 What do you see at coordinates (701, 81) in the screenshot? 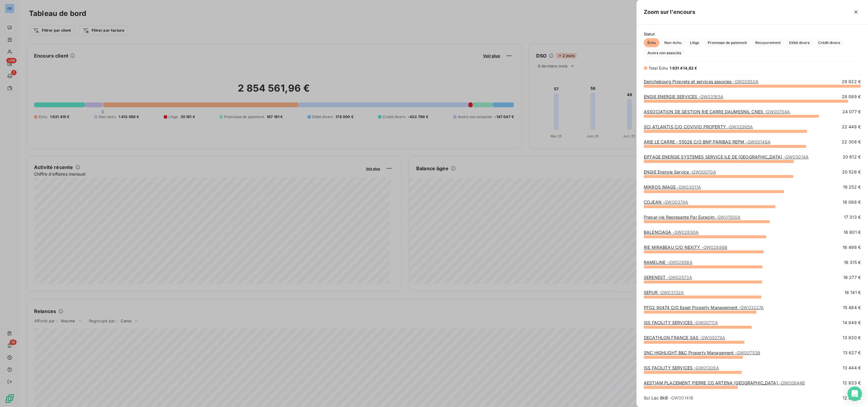
I see `a: Derichebourg Proprete et services associes` at bounding box center [701, 81].